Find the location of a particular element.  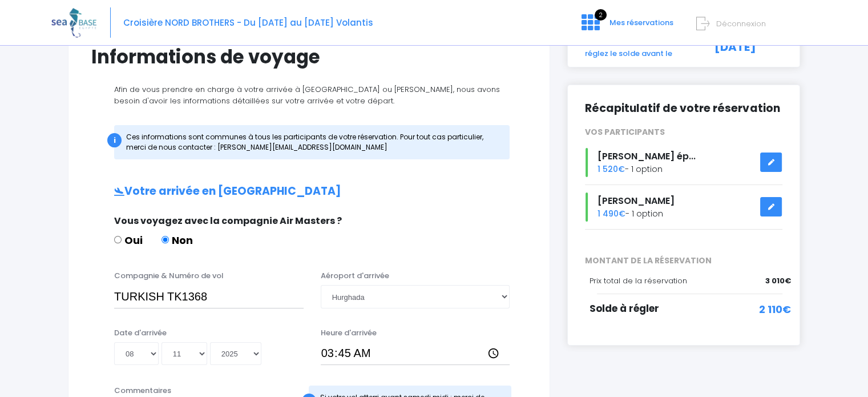

div: VOS PARTICIPANTS is located at coordinates (683, 132).